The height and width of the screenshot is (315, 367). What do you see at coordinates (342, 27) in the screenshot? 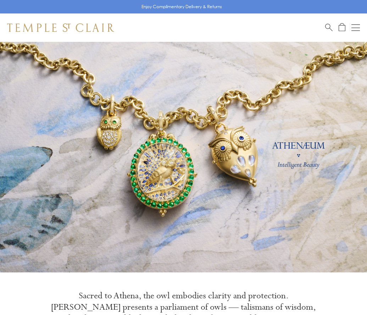
I see `a: Open Shopping Bag` at bounding box center [342, 27].